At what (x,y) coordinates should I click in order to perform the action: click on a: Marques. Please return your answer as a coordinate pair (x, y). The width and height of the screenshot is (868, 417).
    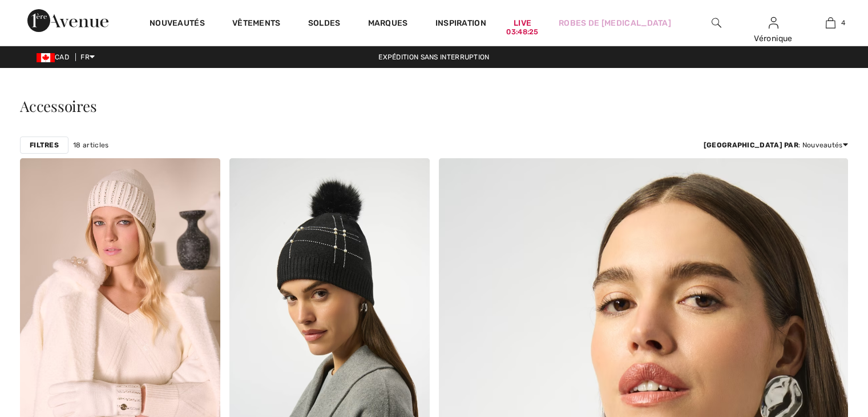
    Looking at the image, I should click on (388, 24).